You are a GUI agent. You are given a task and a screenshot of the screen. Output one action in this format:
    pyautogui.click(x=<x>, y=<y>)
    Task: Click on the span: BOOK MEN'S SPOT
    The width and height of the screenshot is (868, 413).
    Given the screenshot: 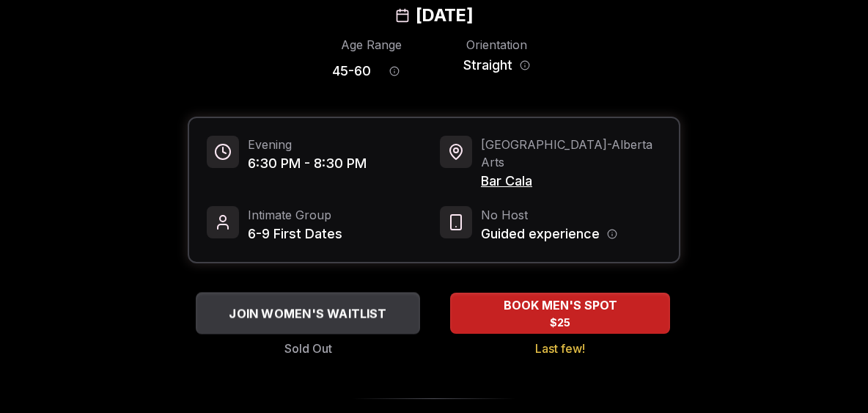 What is the action you would take?
    pyautogui.click(x=560, y=305)
    